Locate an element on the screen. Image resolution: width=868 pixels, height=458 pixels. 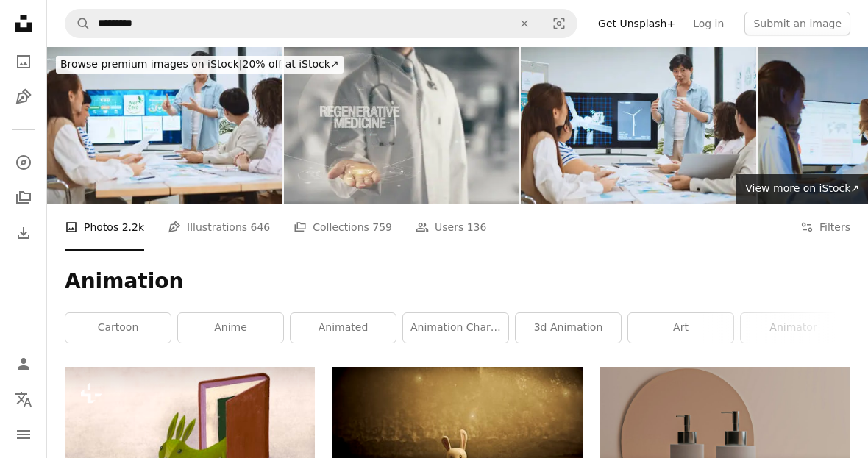
button: Clear is located at coordinates (525, 23).